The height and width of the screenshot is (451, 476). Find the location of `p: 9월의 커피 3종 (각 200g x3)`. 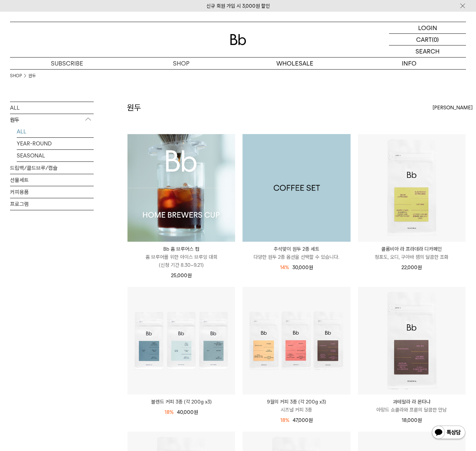

p: 9월의 커피 3종 (각 200g x3) is located at coordinates (296, 402).